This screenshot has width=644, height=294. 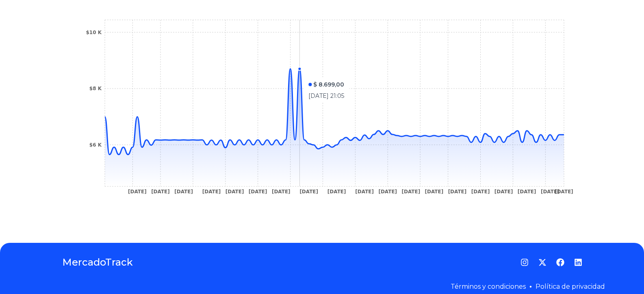 I want to click on a: Instagram, so click(x=524, y=263).